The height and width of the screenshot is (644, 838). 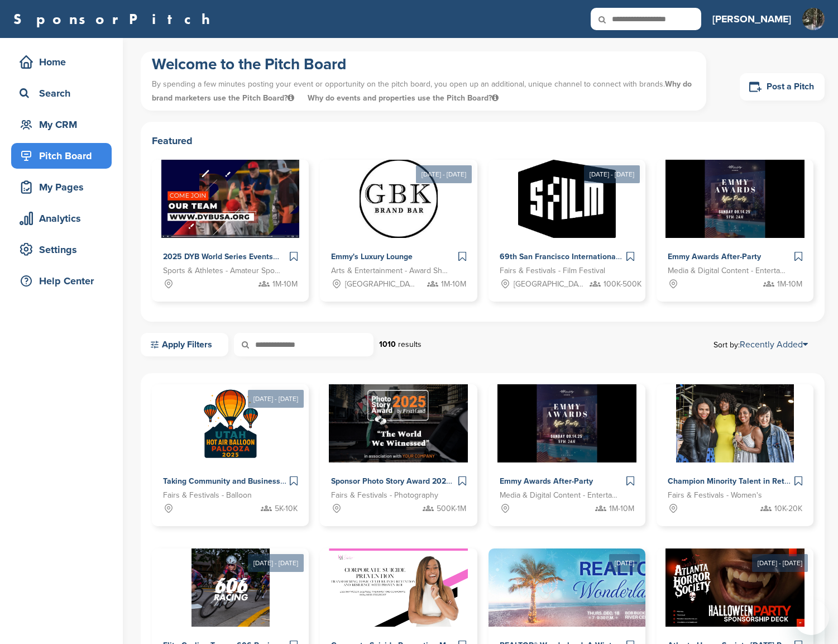 What do you see at coordinates (61, 250) in the screenshot?
I see `a: Settings` at bounding box center [61, 250].